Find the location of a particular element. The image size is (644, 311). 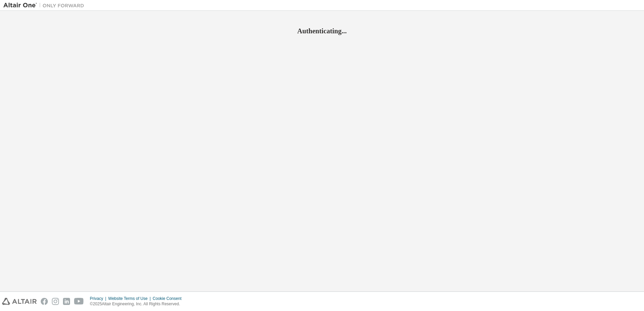

img: linkedin.svg is located at coordinates (67, 301).